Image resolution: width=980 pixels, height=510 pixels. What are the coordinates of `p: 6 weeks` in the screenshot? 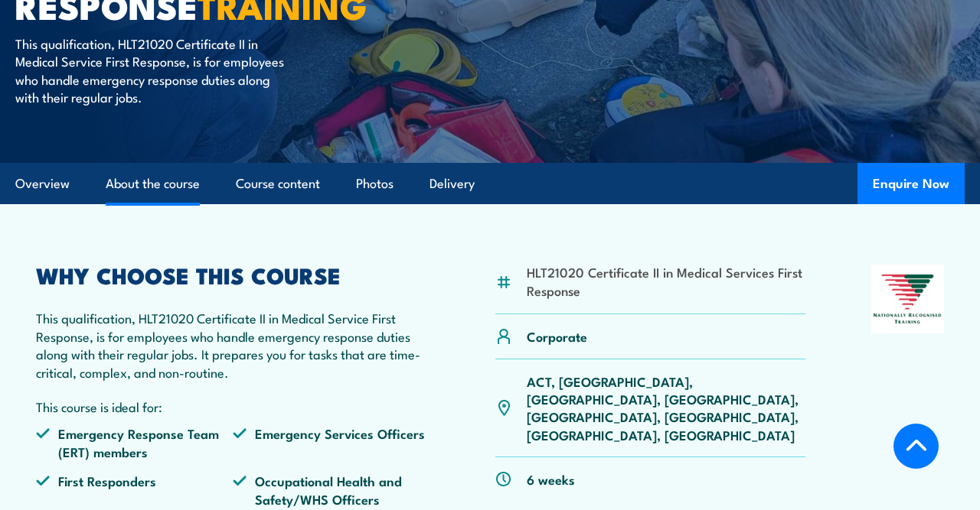 It's located at (550, 479).